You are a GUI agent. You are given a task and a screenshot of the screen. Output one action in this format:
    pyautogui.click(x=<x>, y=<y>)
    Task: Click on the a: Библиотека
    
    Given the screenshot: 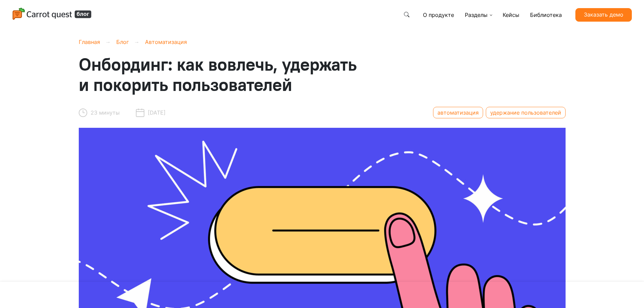 What is the action you would take?
    pyautogui.click(x=546, y=15)
    